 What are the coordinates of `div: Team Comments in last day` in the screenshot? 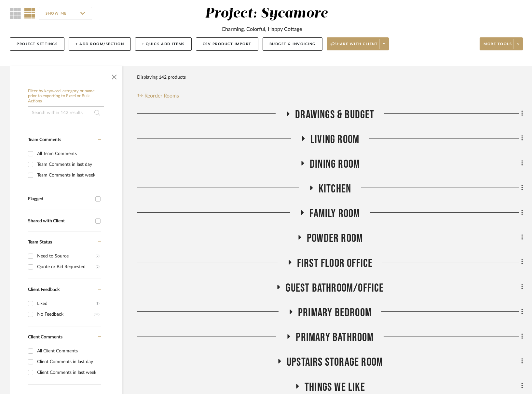 It's located at (68, 164).